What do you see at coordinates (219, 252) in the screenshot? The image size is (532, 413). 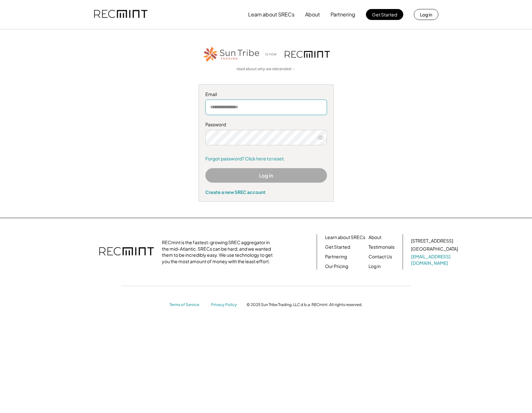 I see `div: RECmint is the fastest-growing SREC aggregator in the mid-Atlantic. SRECs can be hard, and we wan...` at bounding box center [219, 252].